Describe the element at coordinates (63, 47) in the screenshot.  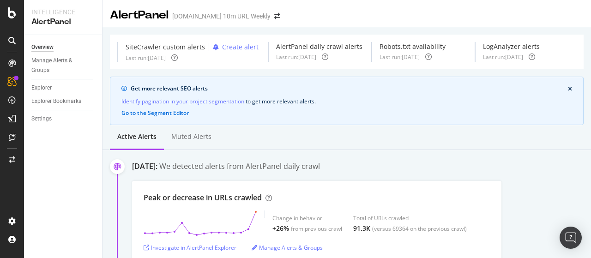
I see `a: Overview` at that location.